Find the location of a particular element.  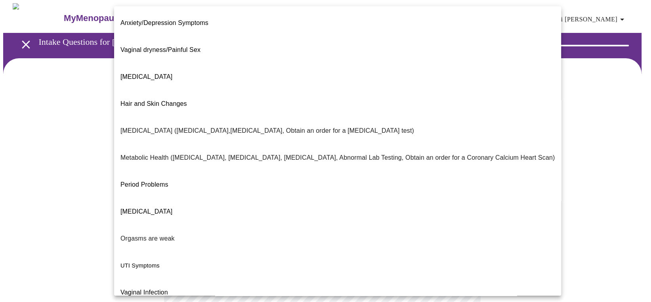

span: UTI Symptoms is located at coordinates (140, 266).